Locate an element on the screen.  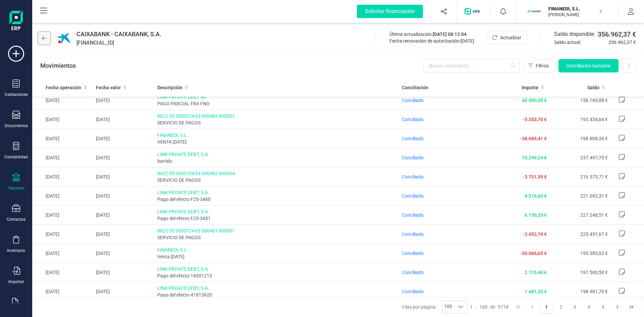
td: 195.385,02 € is located at coordinates (580, 253).